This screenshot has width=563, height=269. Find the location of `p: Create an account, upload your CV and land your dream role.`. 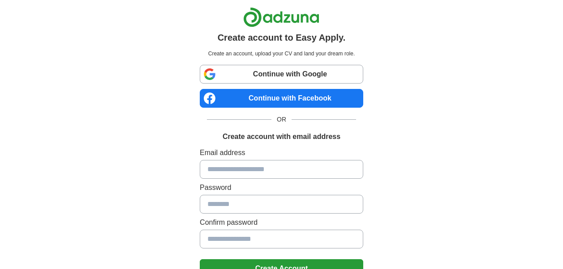

p: Create an account, upload your CV and land your dream role. is located at coordinates (281, 54).